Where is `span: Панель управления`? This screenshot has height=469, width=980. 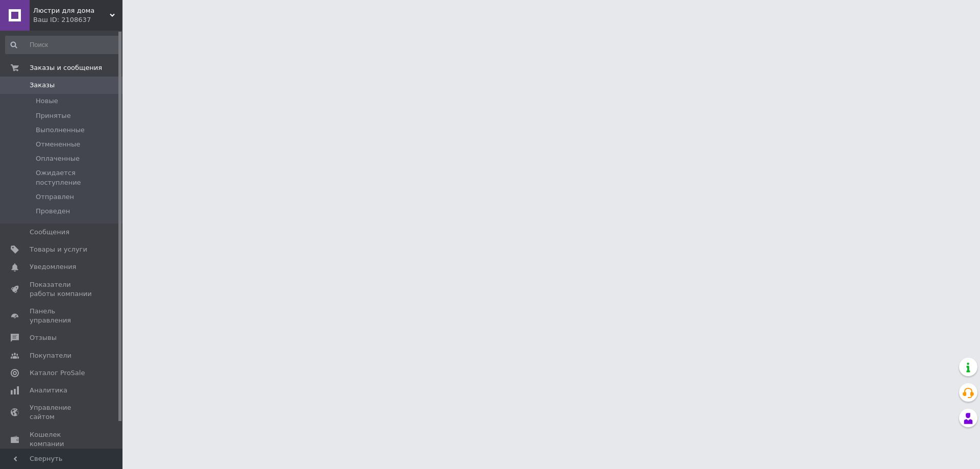 span: Панель управления is located at coordinates (61, 316).